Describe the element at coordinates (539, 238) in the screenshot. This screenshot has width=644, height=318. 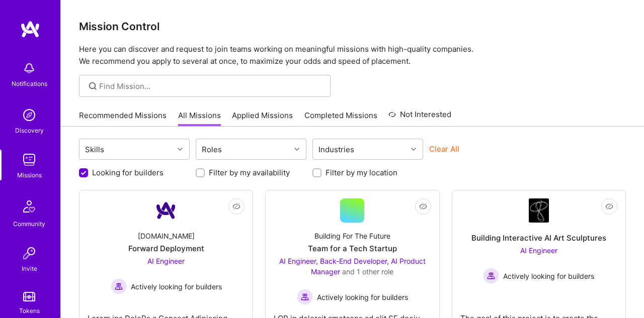
I see `div: Building Interactive AI Art Sculptures` at that location.